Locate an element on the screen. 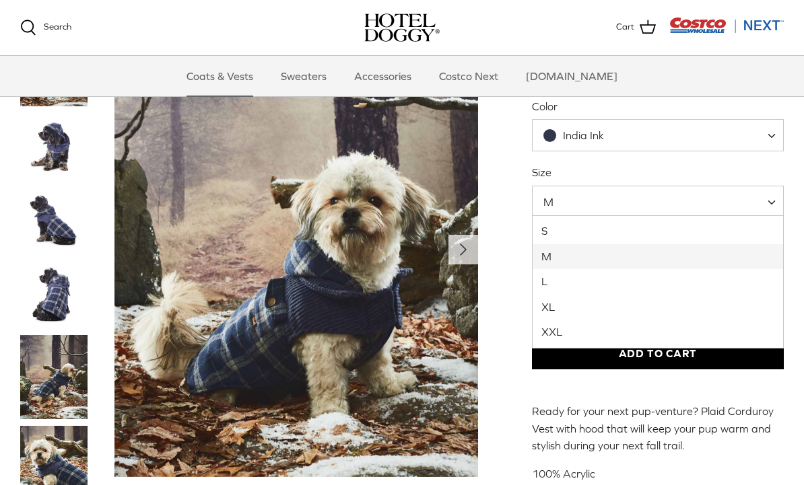  button: Add to Cart is located at coordinates (658, 353).